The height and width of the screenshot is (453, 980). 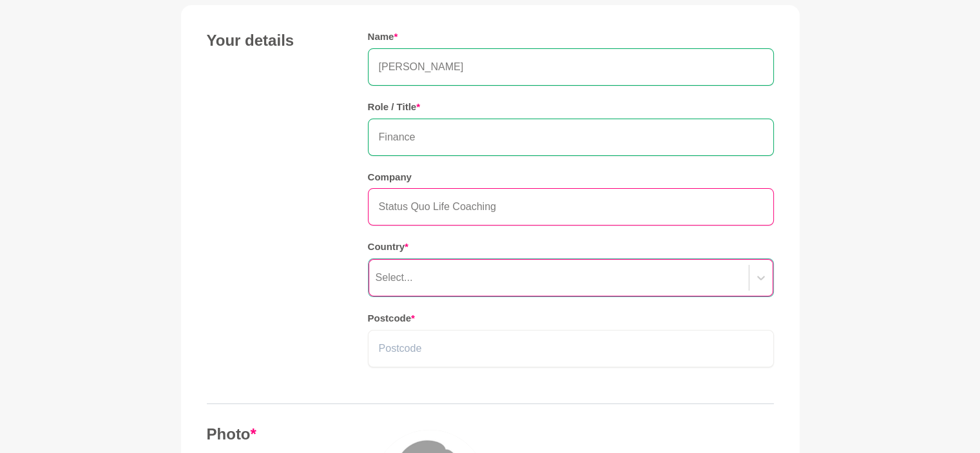 I want to click on h5: Company, so click(x=571, y=177).